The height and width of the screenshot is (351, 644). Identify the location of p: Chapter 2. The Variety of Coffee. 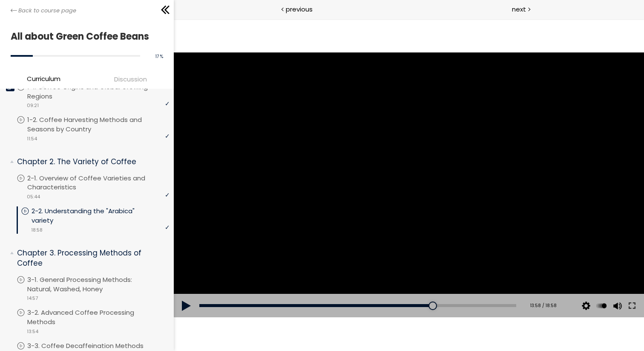
(90, 162).